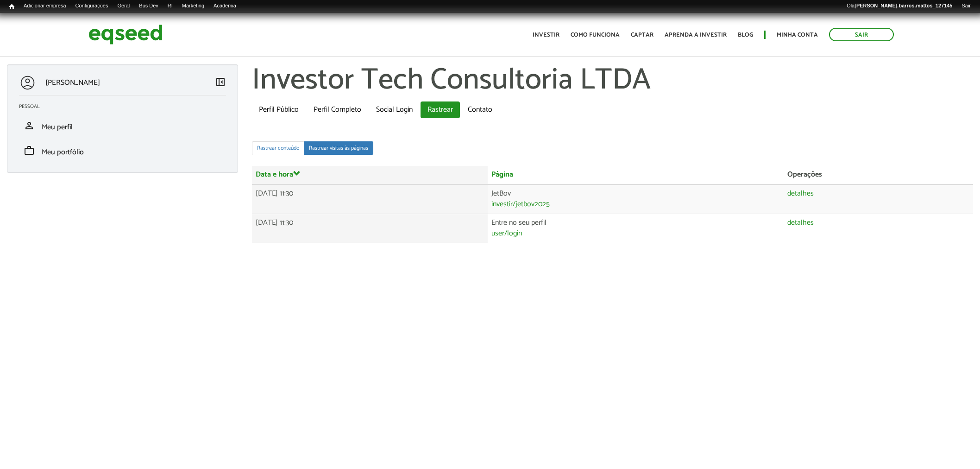  What do you see at coordinates (337, 110) in the screenshot?
I see `a: Perfil Completo` at bounding box center [337, 110].